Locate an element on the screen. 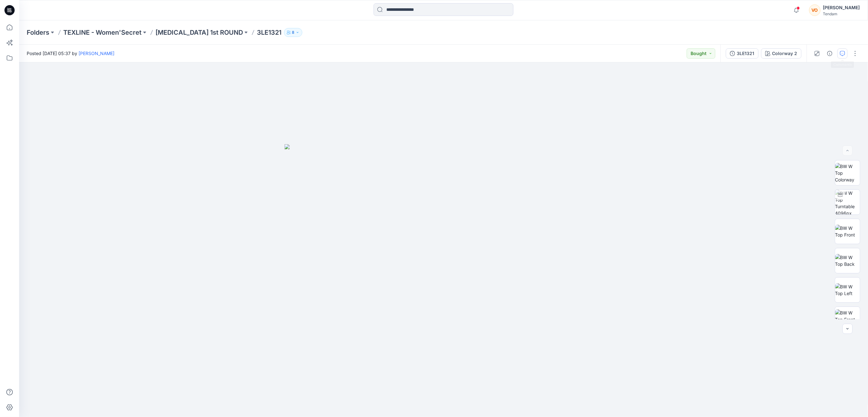  img: BW W Top Front Chest is located at coordinates (848, 319).